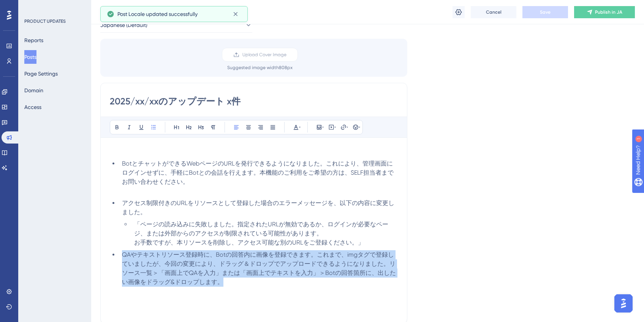 The image size is (644, 322). What do you see at coordinates (34, 91) in the screenshot?
I see `button: Domain` at bounding box center [34, 91].